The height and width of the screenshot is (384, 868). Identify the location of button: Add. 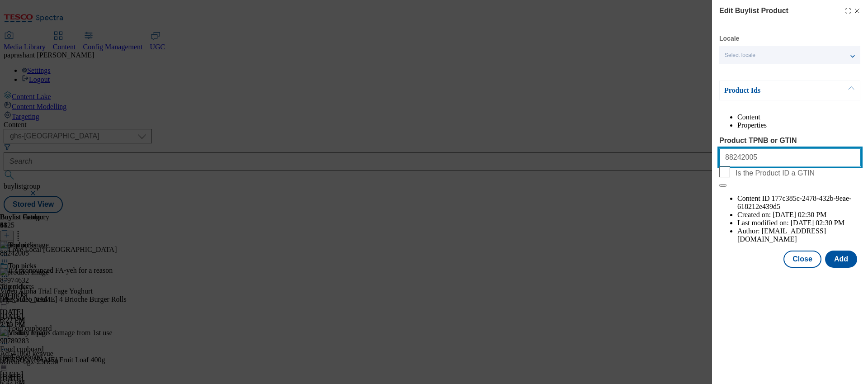
(841, 260).